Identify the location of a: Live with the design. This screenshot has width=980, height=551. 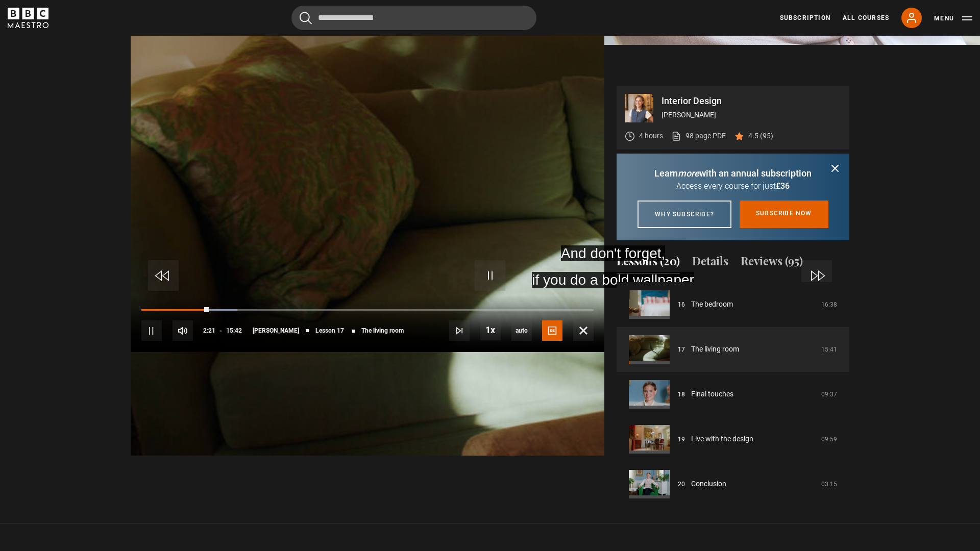
(722, 439).